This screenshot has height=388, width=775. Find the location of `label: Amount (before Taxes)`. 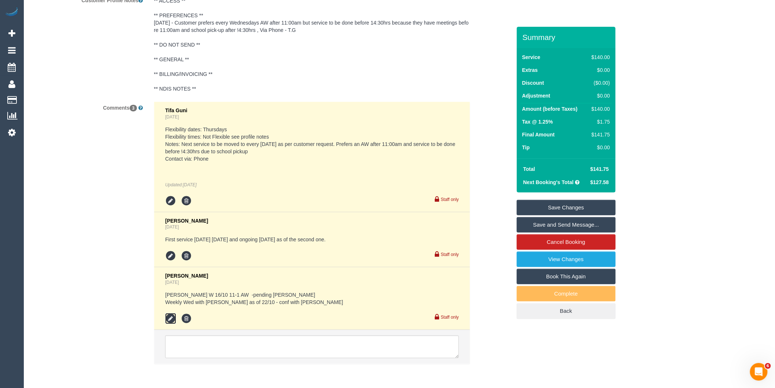

label: Amount (before Taxes) is located at coordinates (550, 109).